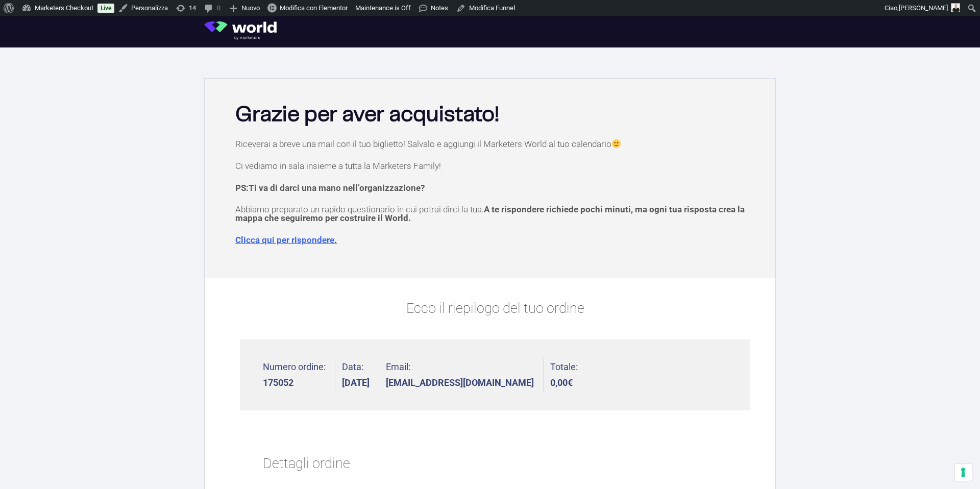  I want to click on h2: Dettagli ordine, so click(495, 464).